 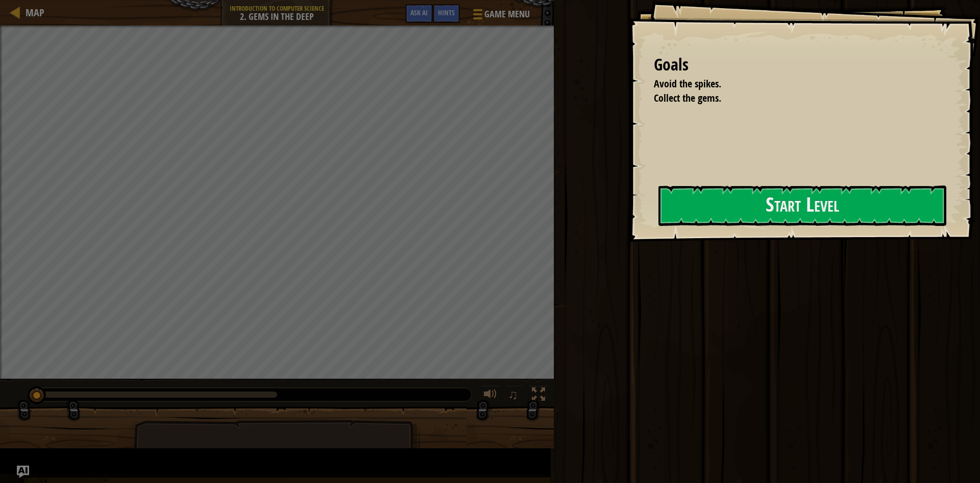 What do you see at coordinates (35, 12) in the screenshot?
I see `span: Map` at bounding box center [35, 12].